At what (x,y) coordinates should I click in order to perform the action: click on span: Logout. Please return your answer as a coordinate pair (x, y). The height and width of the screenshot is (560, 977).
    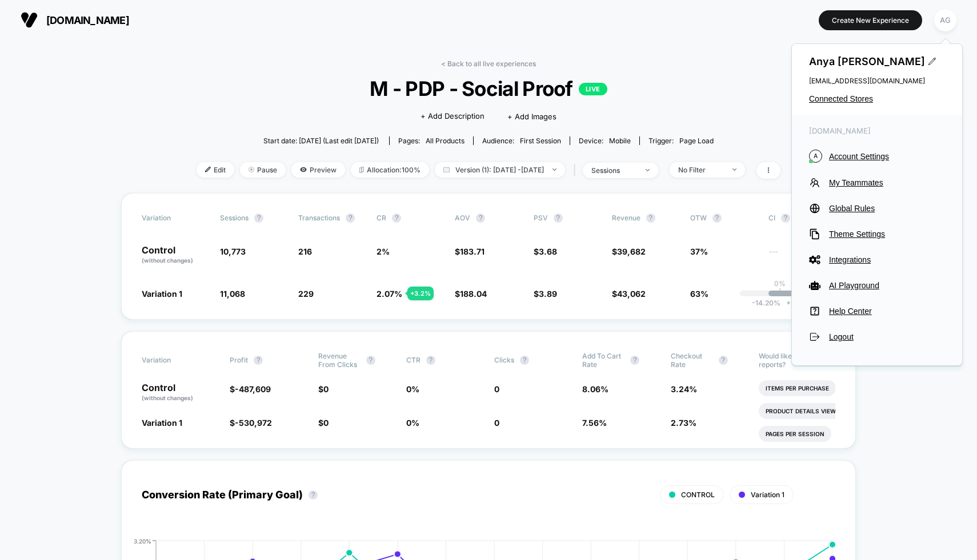
    Looking at the image, I should click on (887, 337).